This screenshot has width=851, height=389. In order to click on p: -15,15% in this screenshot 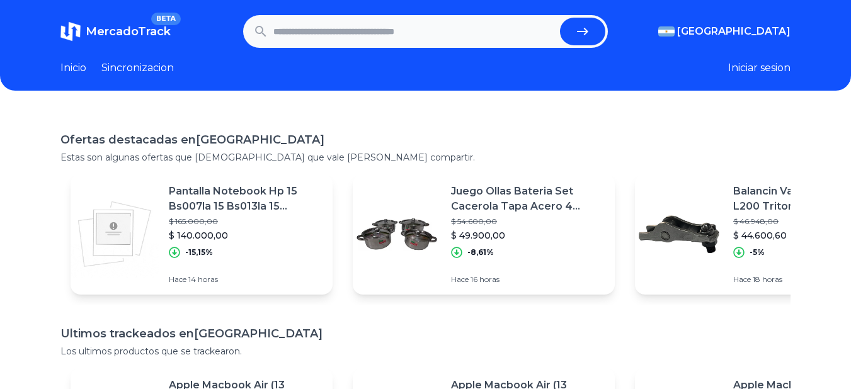, I will do `click(199, 253)`.